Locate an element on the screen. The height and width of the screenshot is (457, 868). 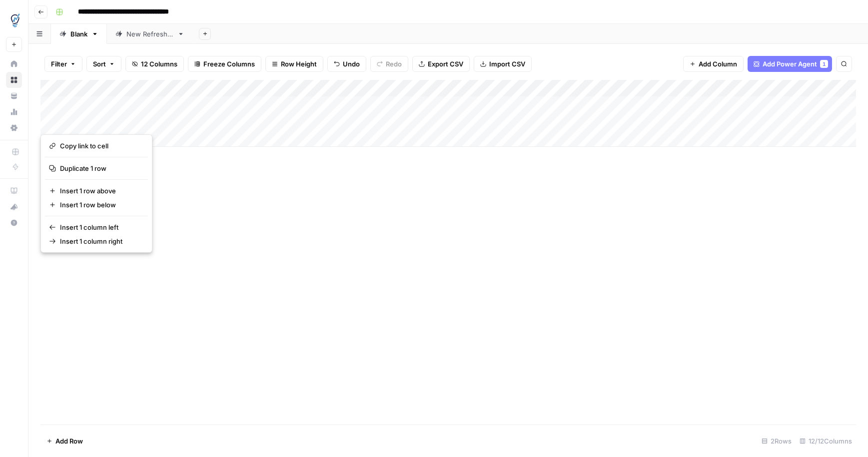
button: Sort is located at coordinates (104, 64).